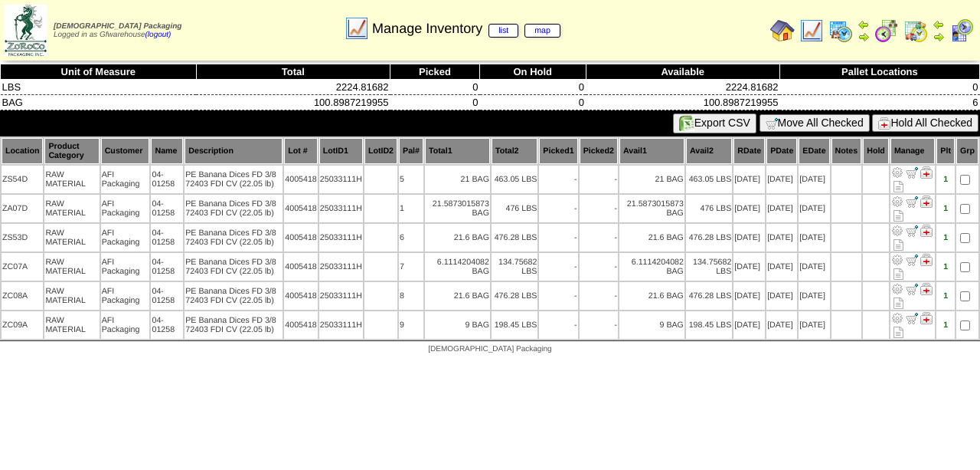 This screenshot has width=980, height=470. What do you see at coordinates (457, 180) in the screenshot?
I see `td: 21 BAG` at bounding box center [457, 180].